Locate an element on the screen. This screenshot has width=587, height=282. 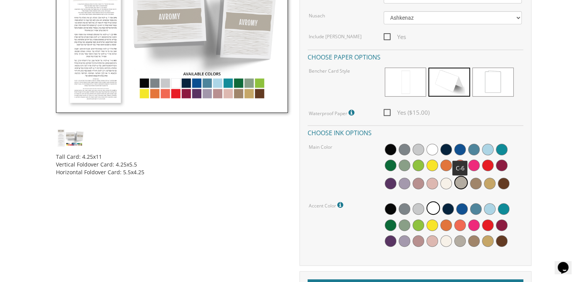
div: Tall Card: 4.25x11 Vertical Foldover Card: 4.25x5.5 Horizontal Foldover Card: 5.5x4.25 is located at coordinates (172, 161).